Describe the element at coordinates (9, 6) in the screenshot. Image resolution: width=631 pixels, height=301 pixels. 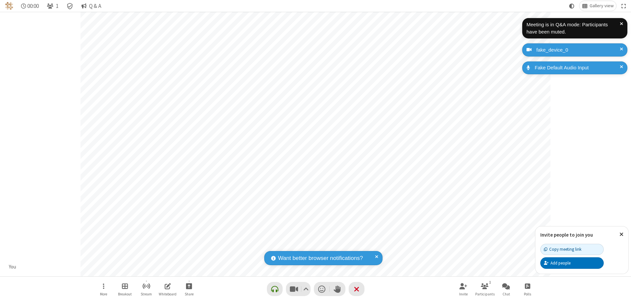
I see `img: QA Selenium DO NOT DELETE OR CHANGE` at that location.